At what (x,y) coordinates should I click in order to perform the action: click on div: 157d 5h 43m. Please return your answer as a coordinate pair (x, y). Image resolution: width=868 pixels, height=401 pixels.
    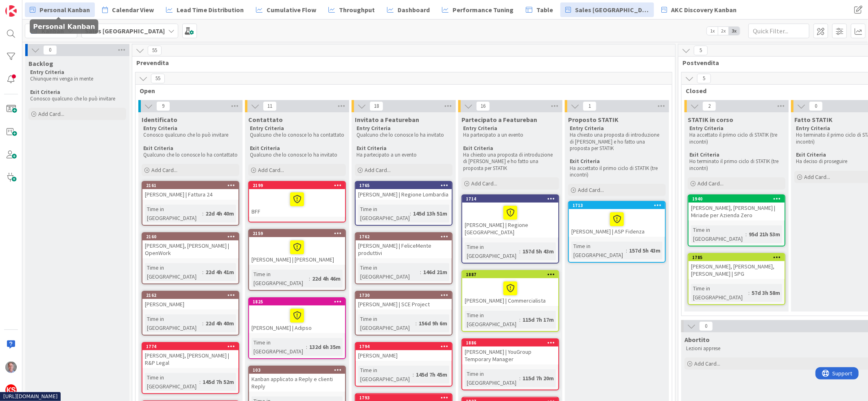
    Looking at the image, I should click on (538, 251).